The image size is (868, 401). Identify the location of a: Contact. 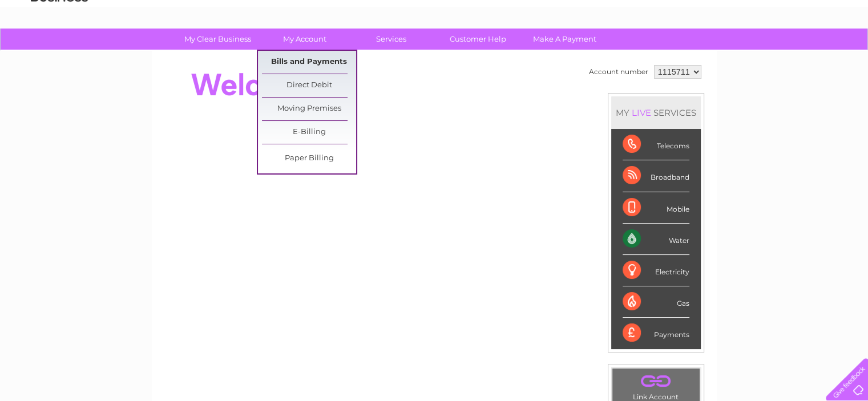
(806, 52).